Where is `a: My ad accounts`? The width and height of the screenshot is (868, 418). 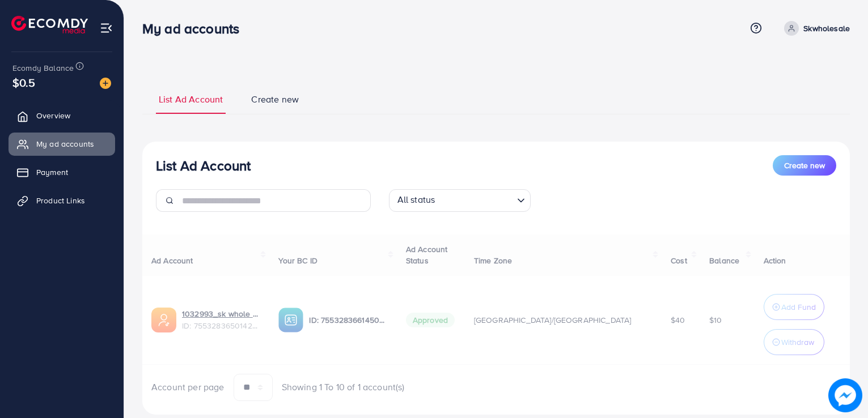
a: My ad accounts is located at coordinates (62, 144).